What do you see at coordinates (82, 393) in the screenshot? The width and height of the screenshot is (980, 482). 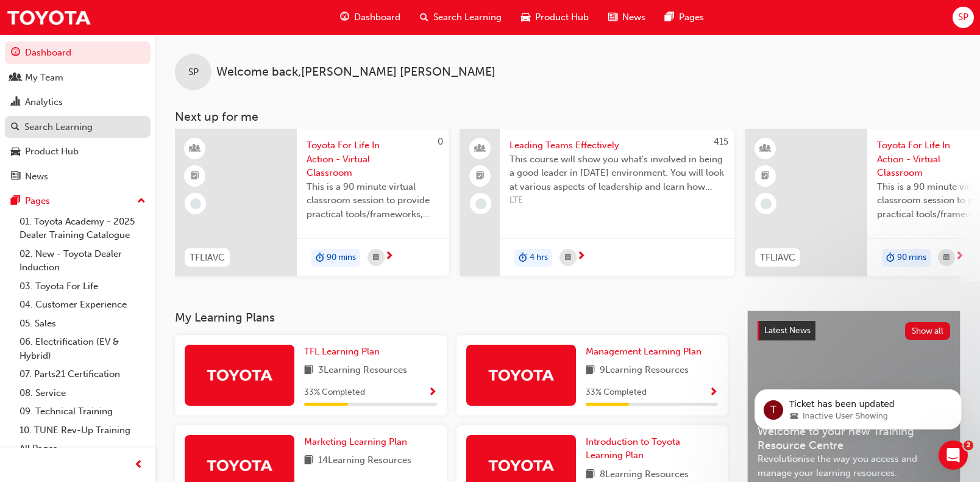 I see `a: 08. Service` at bounding box center [82, 393].